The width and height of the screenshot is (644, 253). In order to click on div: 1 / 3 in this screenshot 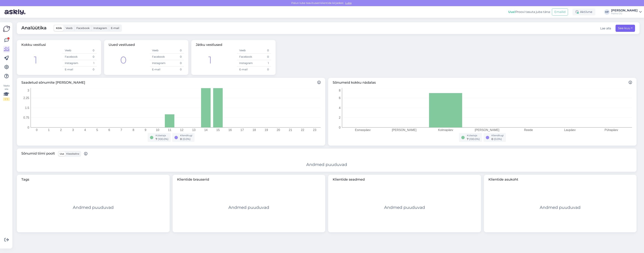, I will do `click(6, 99)`.